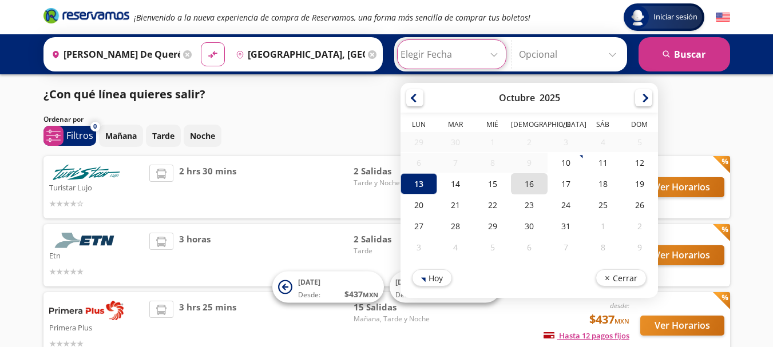 This screenshot has width=773, height=347. I want to click on div: 26-Oct-25, so click(639, 205).